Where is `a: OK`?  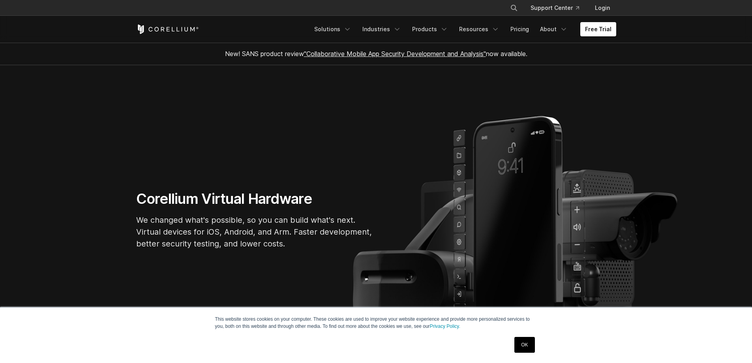 a: OK is located at coordinates (524, 344).